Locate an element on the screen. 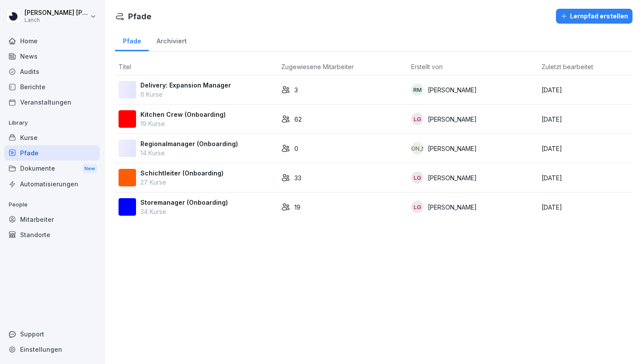 The height and width of the screenshot is (364, 643). a: Veranstaltungen is located at coordinates (52, 102).